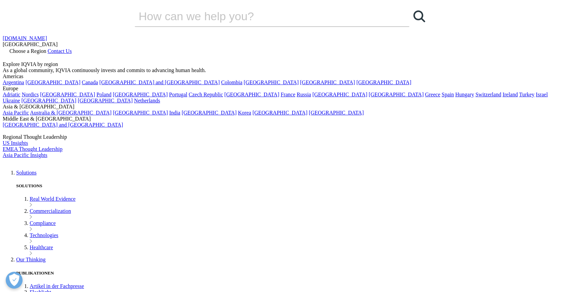  What do you see at coordinates (42, 223) in the screenshot?
I see `a: Compliance` at bounding box center [42, 223].